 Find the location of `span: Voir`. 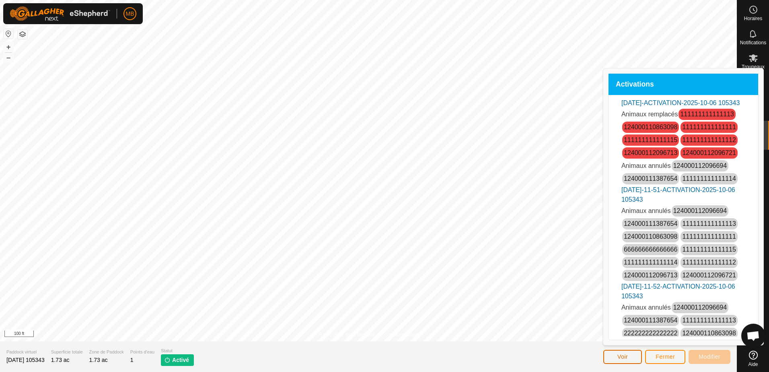

span: Voir is located at coordinates (622, 356).